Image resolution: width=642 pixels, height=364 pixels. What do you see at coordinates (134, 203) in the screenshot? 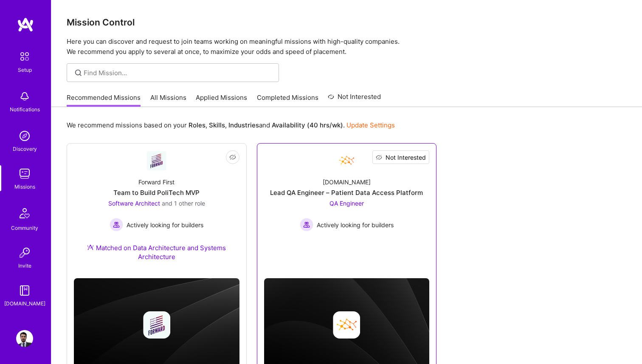
I see `span: Software Architect` at bounding box center [134, 203].